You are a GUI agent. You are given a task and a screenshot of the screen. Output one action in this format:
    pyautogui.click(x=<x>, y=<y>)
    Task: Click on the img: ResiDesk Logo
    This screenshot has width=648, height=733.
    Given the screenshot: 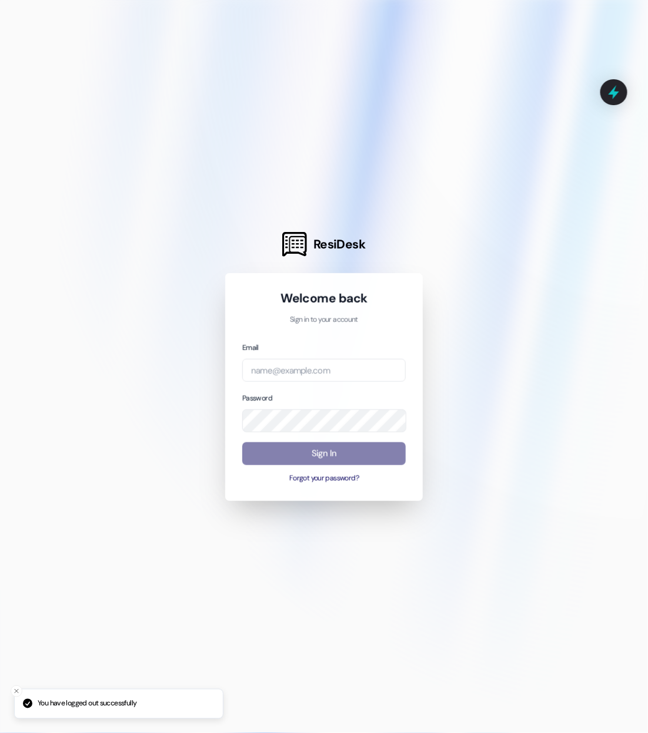 What is the action you would take?
    pyautogui.click(x=294, y=244)
    